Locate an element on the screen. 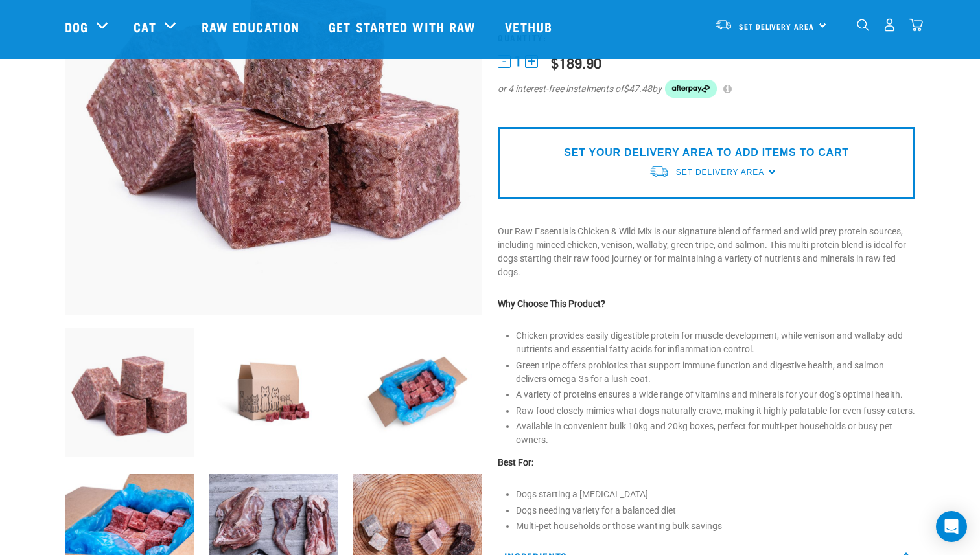  img: Raw Essentials Bulk 10kg Raw Dog Food Box Exterior Design is located at coordinates (273, 392).